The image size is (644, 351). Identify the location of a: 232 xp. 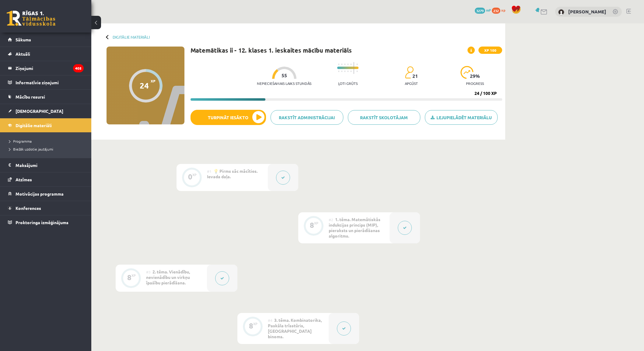
(500, 10).